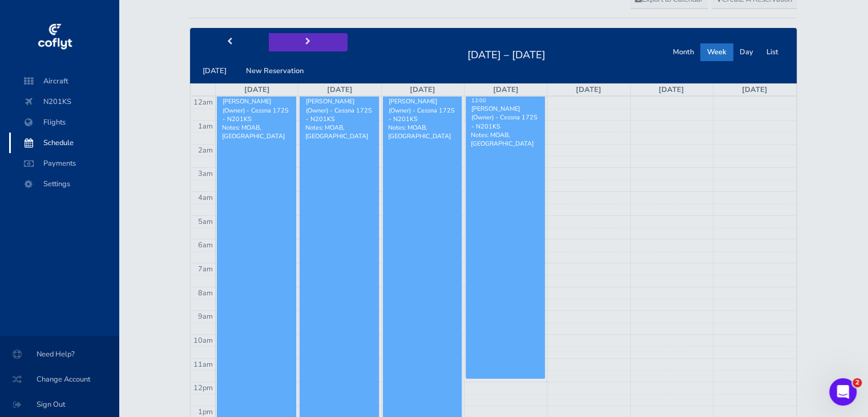 Image resolution: width=868 pixels, height=417 pixels. What do you see at coordinates (772, 52) in the screenshot?
I see `button: List` at bounding box center [772, 52].